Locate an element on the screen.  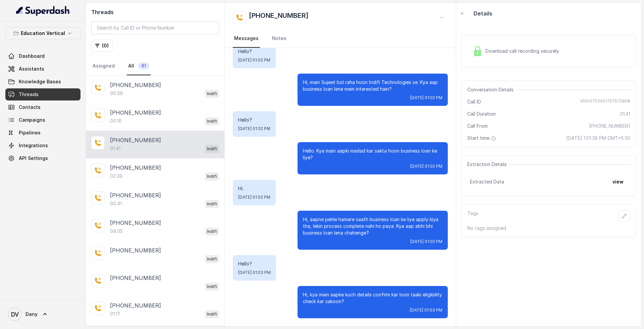
a: Integrations is located at coordinates (43, 146).